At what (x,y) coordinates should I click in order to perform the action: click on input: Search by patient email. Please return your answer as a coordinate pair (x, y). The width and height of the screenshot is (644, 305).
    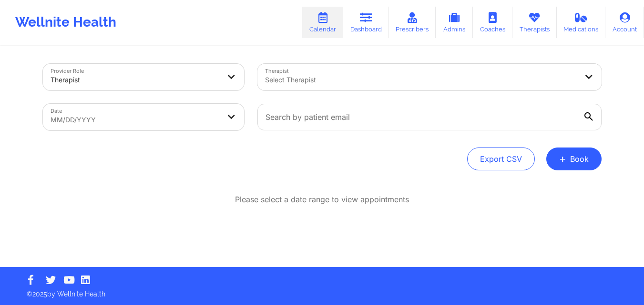
    Looking at the image, I should click on (430, 117).